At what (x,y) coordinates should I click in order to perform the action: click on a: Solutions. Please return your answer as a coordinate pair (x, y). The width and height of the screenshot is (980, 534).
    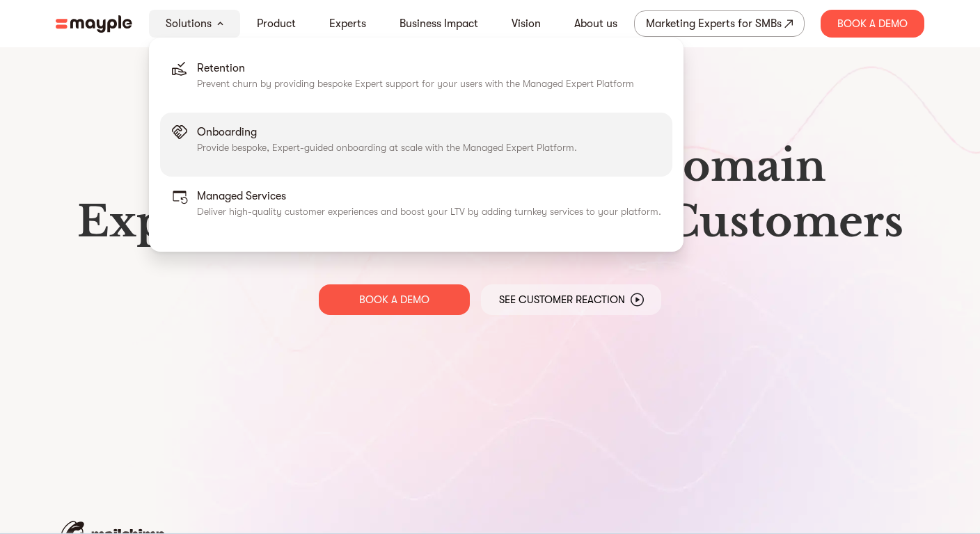
    Looking at the image, I should click on (188, 23).